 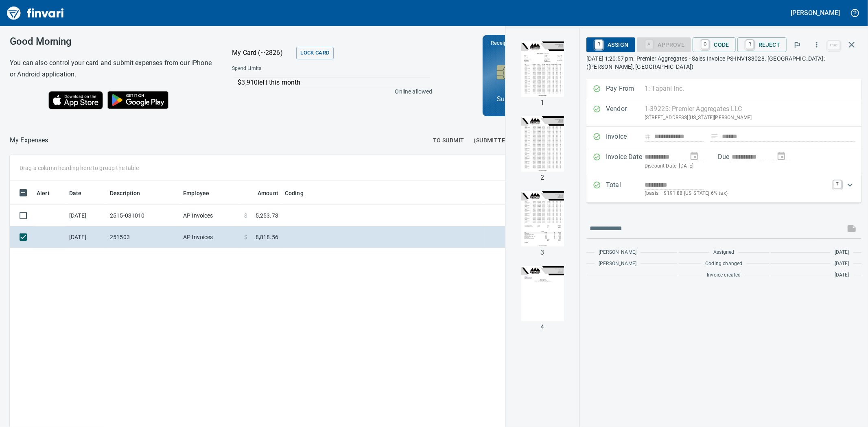 What do you see at coordinates (554, 43) in the screenshot?
I see `p: Receipts to:` at bounding box center [554, 43].